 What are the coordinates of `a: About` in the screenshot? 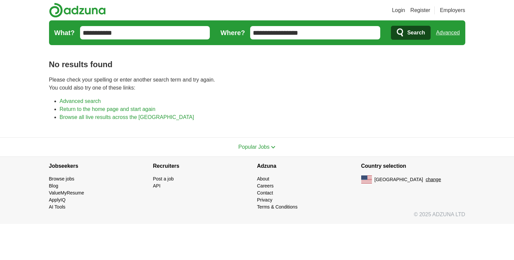 It's located at (263, 179).